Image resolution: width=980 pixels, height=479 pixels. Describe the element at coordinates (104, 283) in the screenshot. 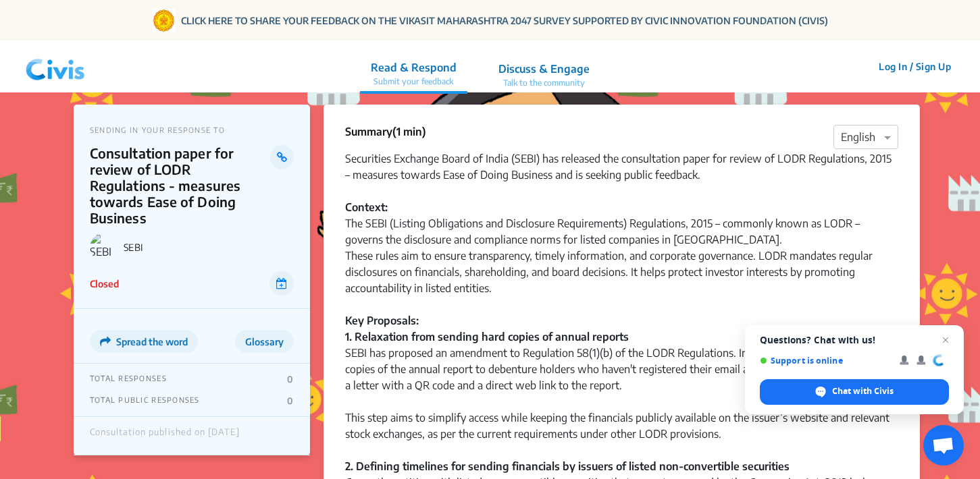

I see `p: Closed` at that location.